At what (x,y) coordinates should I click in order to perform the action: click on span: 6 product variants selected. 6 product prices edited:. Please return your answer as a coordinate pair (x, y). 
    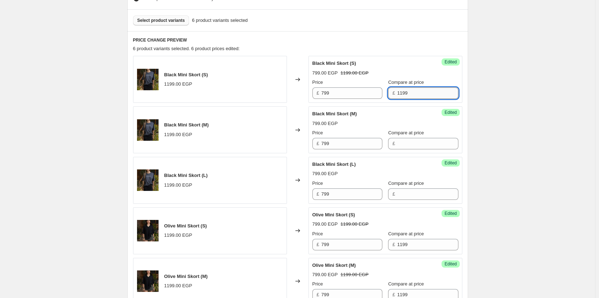
    Looking at the image, I should click on (186, 48).